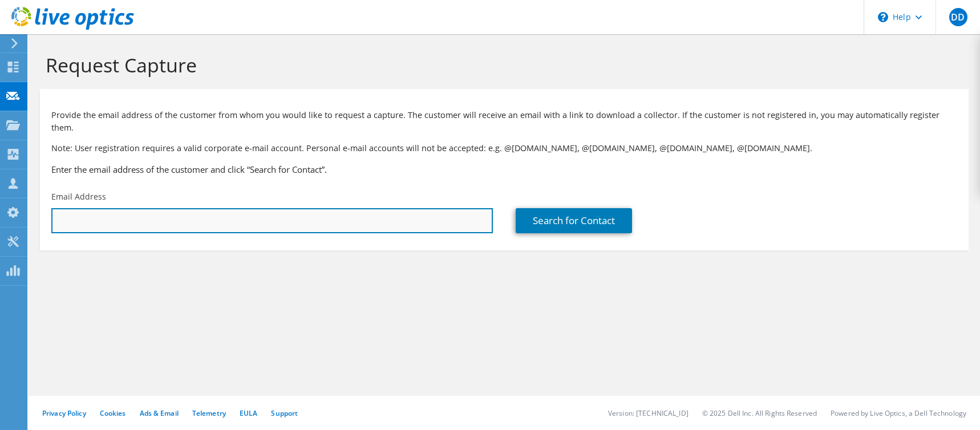 Image resolution: width=980 pixels, height=430 pixels. Describe the element at coordinates (64, 413) in the screenshot. I see `a: Privacy Policy` at that location.